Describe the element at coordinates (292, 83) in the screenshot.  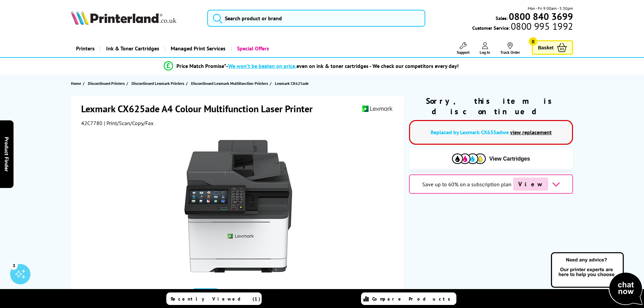
I see `span: Lexmark CX625ade` at that location.